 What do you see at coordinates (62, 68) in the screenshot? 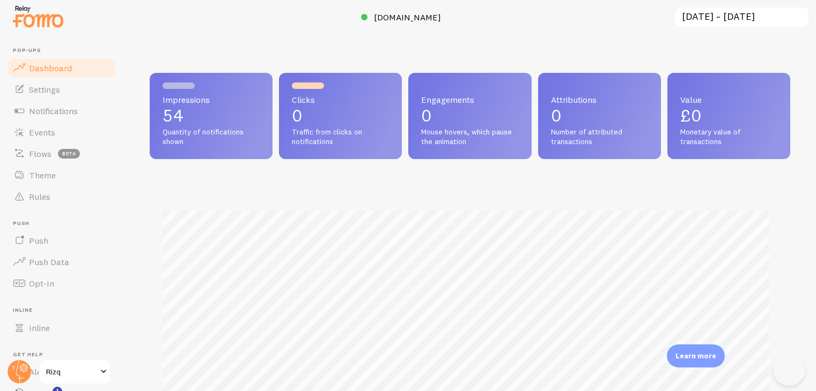
I see `a: Dashboard` at bounding box center [62, 68].